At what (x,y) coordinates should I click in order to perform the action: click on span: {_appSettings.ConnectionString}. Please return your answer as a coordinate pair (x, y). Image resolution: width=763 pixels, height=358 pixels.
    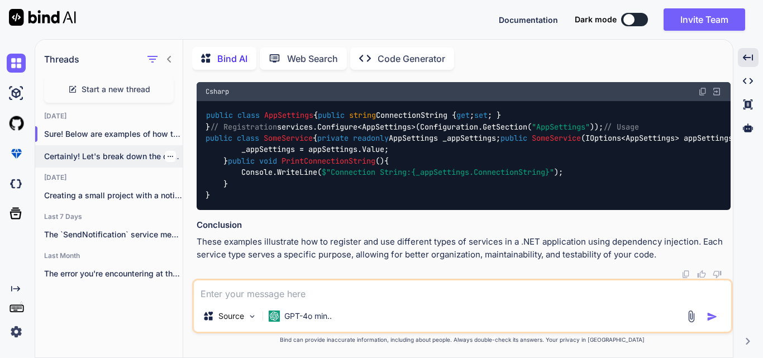
    Looking at the image, I should click on (481, 173).